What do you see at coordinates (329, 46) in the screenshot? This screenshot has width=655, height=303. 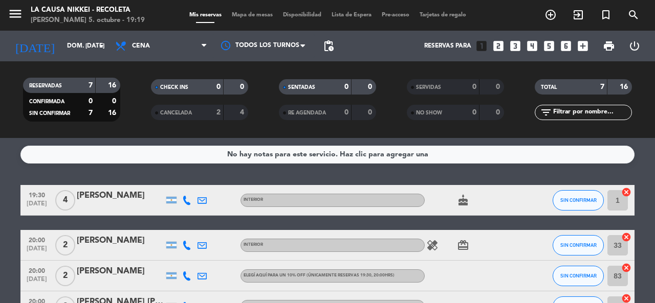 I see `span: pending_actions` at bounding box center [329, 46].